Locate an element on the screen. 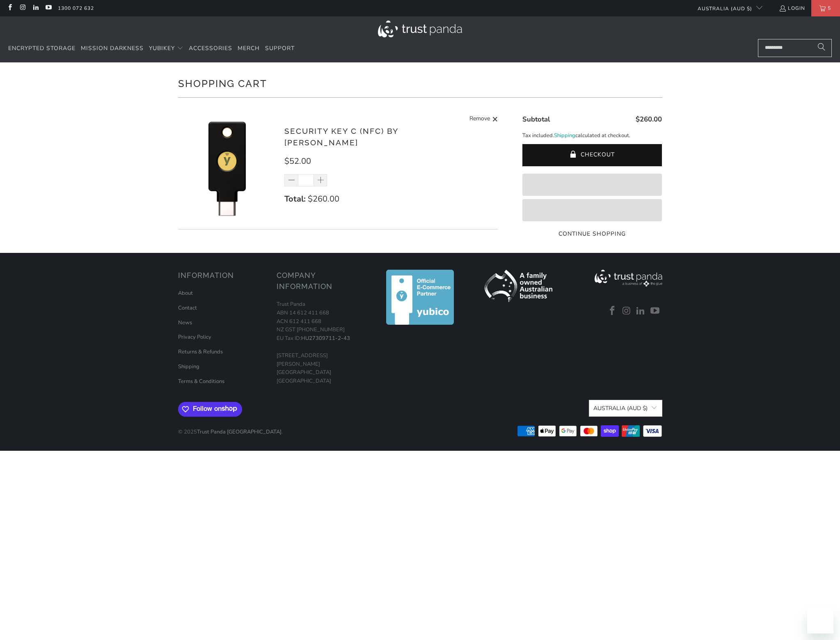  span: Encrypted Storage is located at coordinates (42, 48).